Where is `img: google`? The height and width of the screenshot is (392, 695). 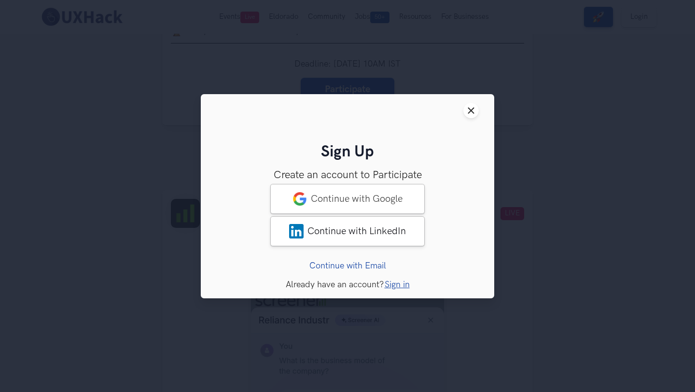
img: google is located at coordinates (300, 198).